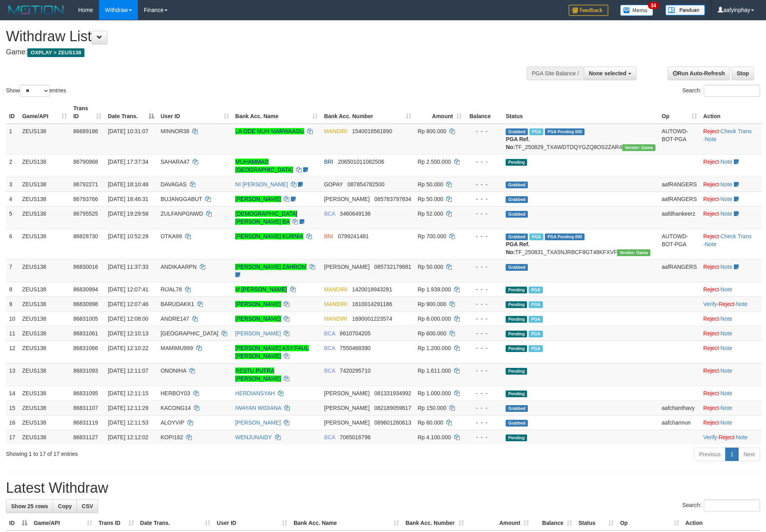 Image resolution: width=766 pixels, height=532 pixels. What do you see at coordinates (366, 185) in the screenshot?
I see `span: Copy 087854782500 to clipboard` at bounding box center [366, 185].